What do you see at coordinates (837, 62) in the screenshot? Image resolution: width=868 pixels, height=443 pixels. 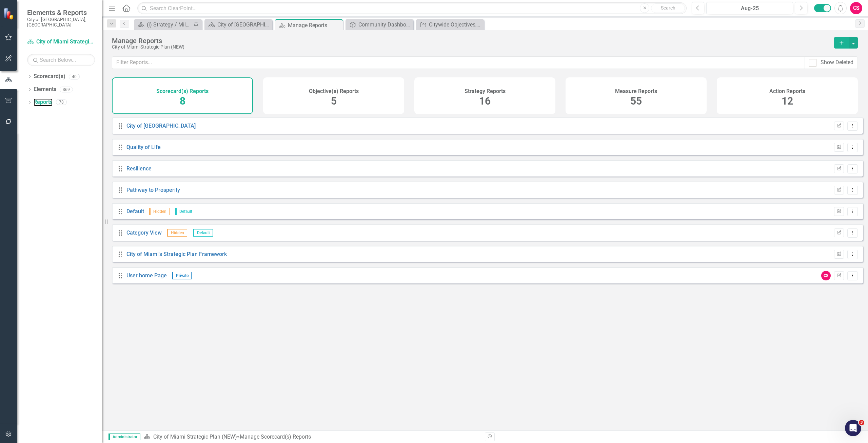 I see `div: Show Deleted` at bounding box center [837, 62].